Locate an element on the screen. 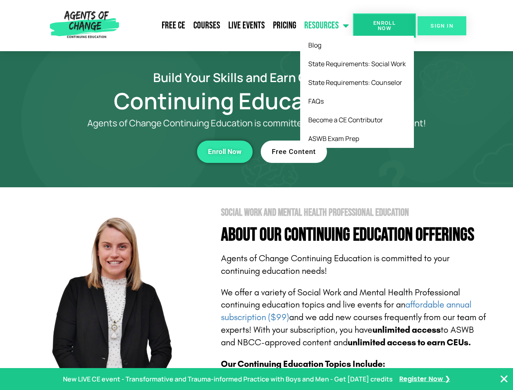 This screenshot has width=513, height=390. h1: Continuing Education (CE) is located at coordinates (256, 101).